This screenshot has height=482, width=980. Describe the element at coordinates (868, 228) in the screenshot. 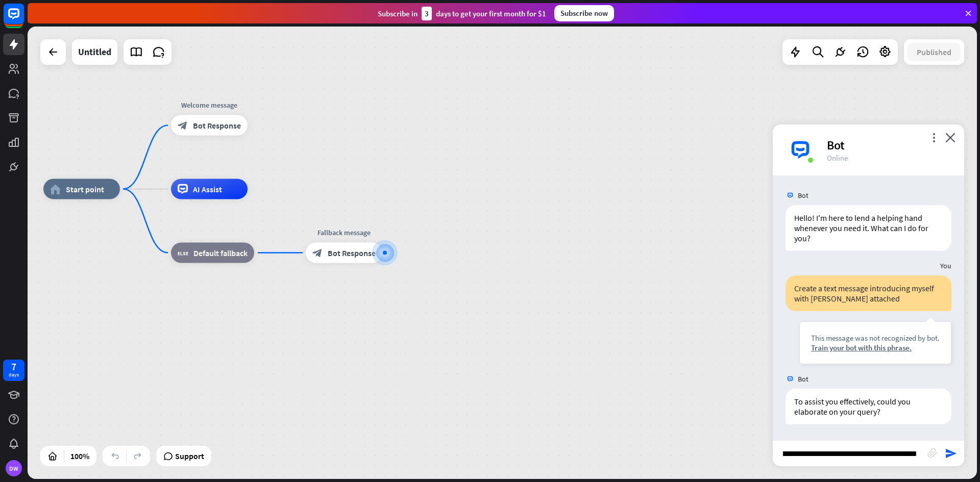

I see `div: Hello! I'm here to lend a helping hand whenever you need it. What can I do for you?` at that location.